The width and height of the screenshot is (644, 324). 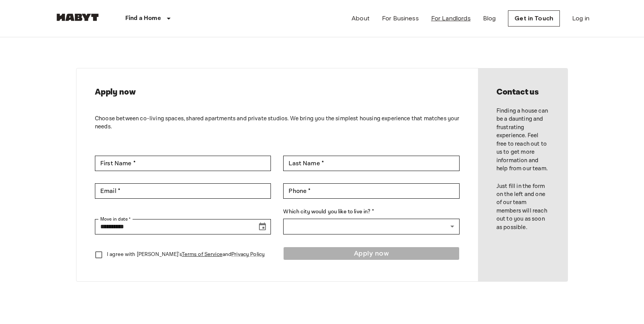 I want to click on label: Which city would you like to live in? *, so click(x=371, y=211).